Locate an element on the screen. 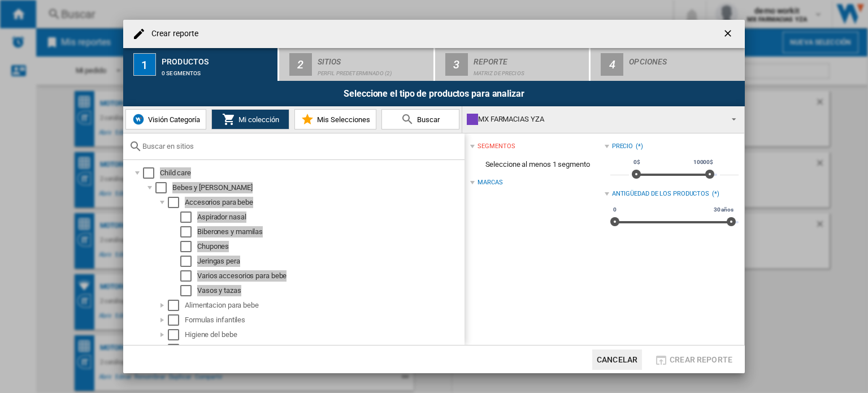 This screenshot has height=393, width=868. button: getI18NText('BUTTONS.CLOSE_DIALOG') is located at coordinates (729, 34).